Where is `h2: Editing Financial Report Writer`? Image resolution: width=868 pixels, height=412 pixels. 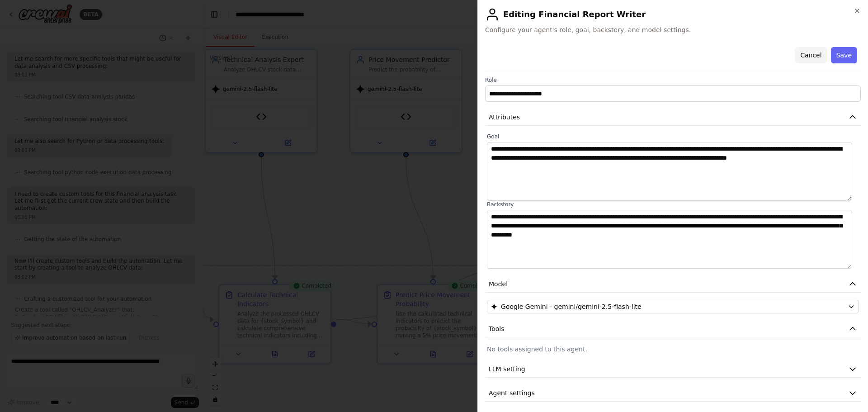 h2: Editing Financial Report Writer is located at coordinates (673, 15).